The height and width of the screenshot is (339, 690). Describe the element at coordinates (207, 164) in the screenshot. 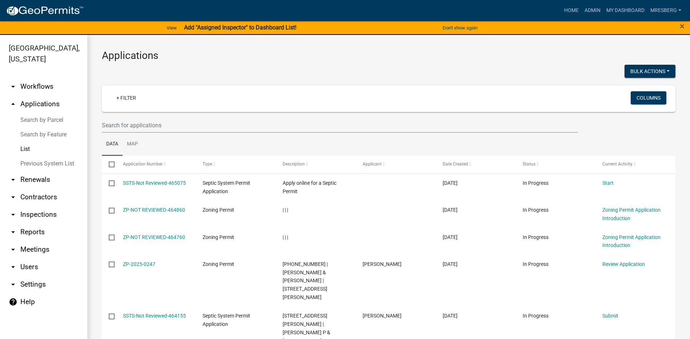

I see `span: Type` at that location.